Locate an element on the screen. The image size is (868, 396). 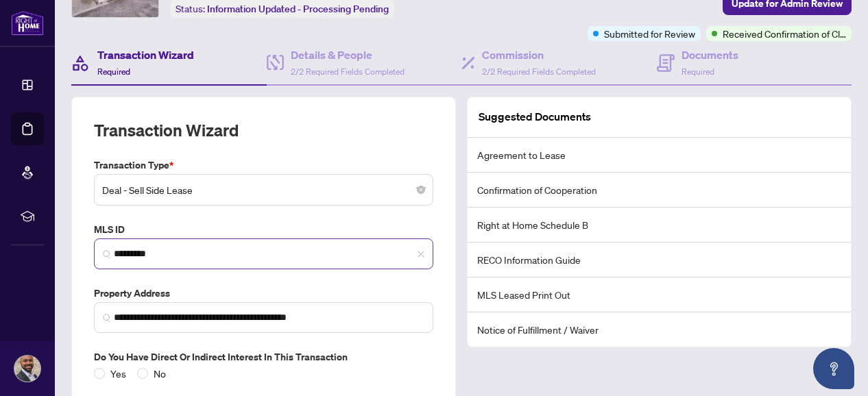
span: Submitted for Review is located at coordinates (649, 34).